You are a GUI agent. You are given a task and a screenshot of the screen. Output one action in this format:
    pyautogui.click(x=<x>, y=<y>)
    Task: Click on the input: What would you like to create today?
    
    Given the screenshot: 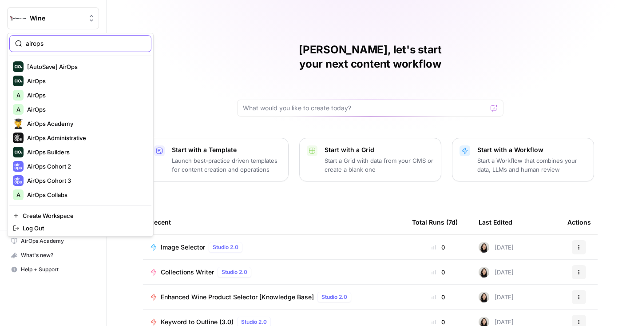 What is the action you would take?
    pyautogui.click(x=365, y=108)
    